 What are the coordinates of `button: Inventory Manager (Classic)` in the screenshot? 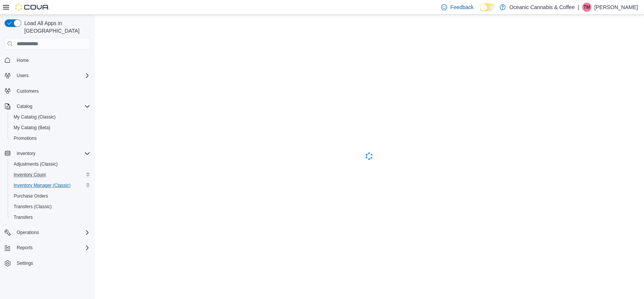 It's located at (50, 185).